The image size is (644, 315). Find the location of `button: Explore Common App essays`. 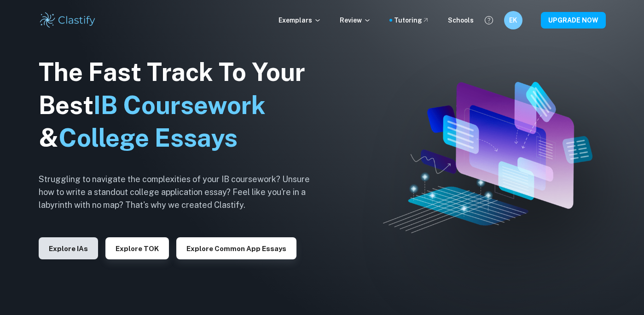

button: Explore Common App essays is located at coordinates (236, 248).